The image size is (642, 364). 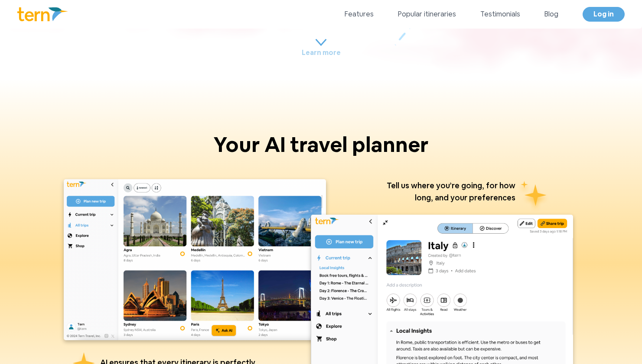 What do you see at coordinates (321, 53) in the screenshot?
I see `p: Learn more` at bounding box center [321, 53].